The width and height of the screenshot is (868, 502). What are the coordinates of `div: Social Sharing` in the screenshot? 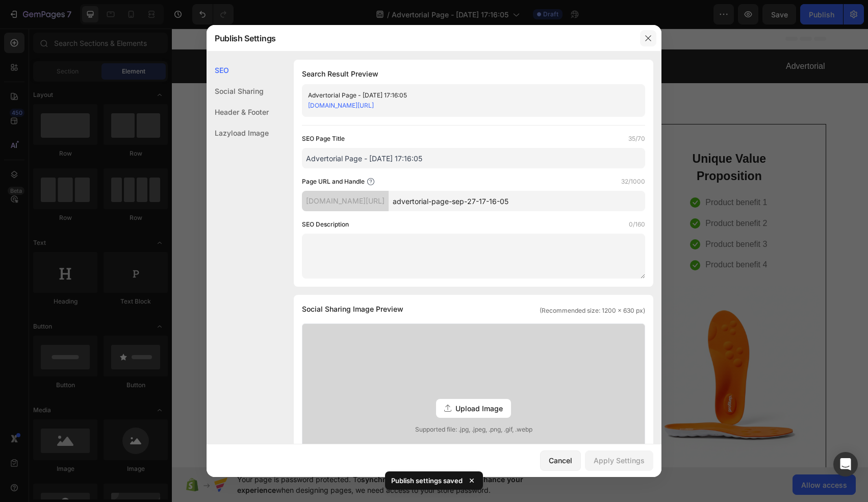 It's located at (238, 90).